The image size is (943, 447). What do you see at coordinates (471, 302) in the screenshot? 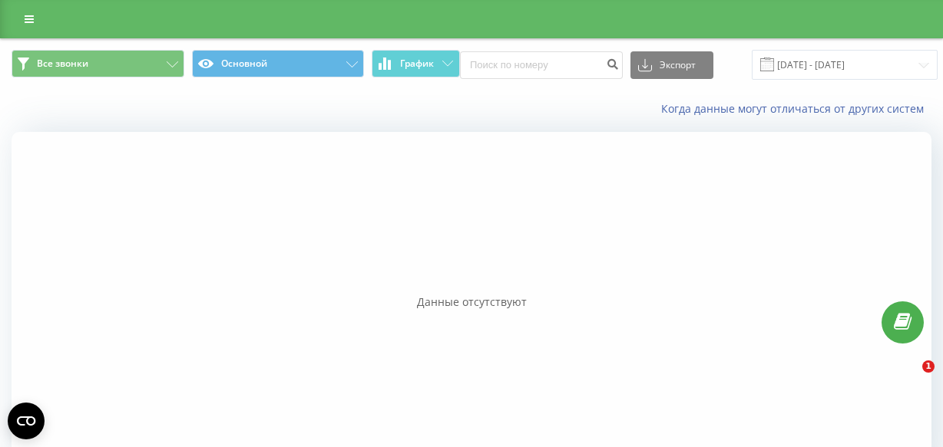
I see `div: Данные отсутствуют` at bounding box center [471, 302].